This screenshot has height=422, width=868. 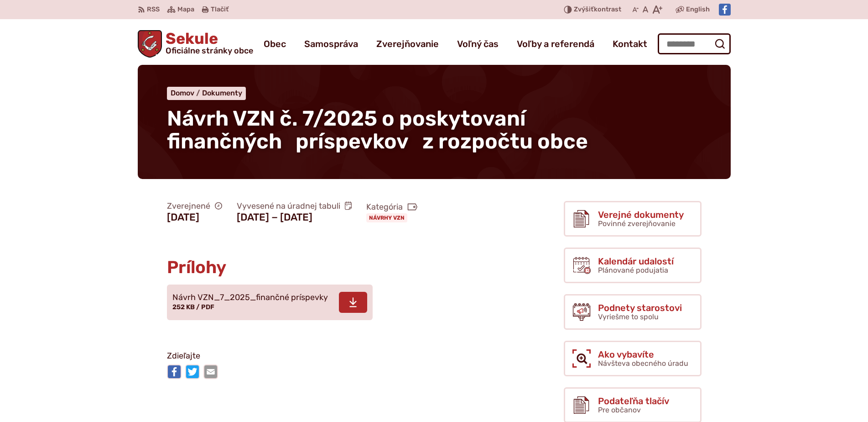 I want to click on a: Kalendár udalostí Plánované podujatia, so click(x=632, y=265).